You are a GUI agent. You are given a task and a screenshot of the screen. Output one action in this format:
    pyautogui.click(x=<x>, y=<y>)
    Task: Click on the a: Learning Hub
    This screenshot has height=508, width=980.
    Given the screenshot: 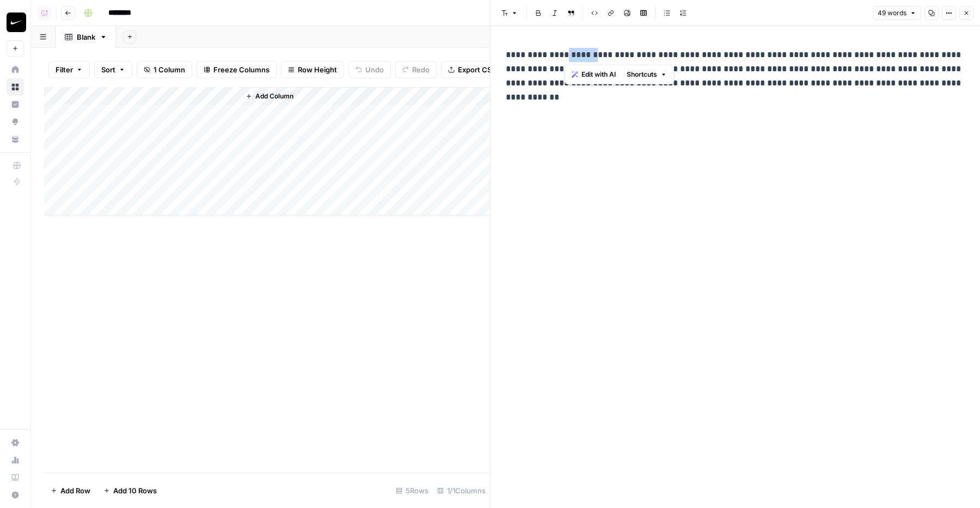 What is the action you would take?
    pyautogui.click(x=15, y=478)
    